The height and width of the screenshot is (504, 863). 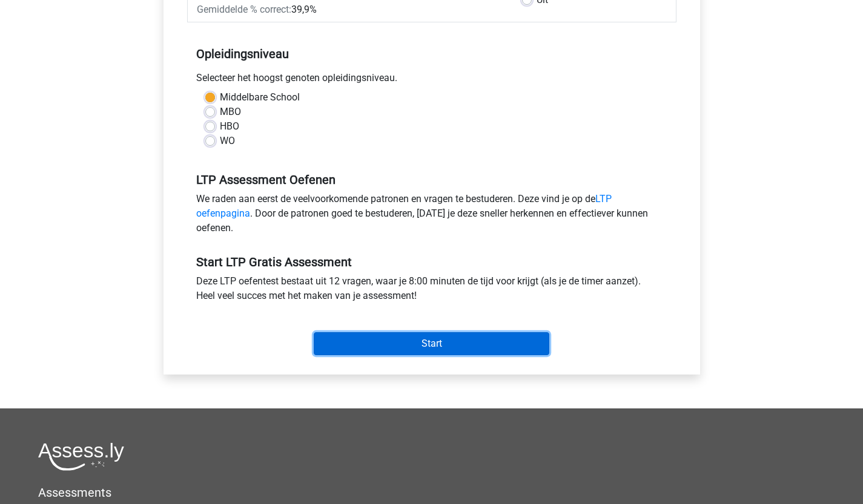 I want to click on div: Deze LTP oefentest bestaat uit 12 vragen, waar je 8:00 minuten de tijd voor krijgt (als je de tim..., so click(x=432, y=291).